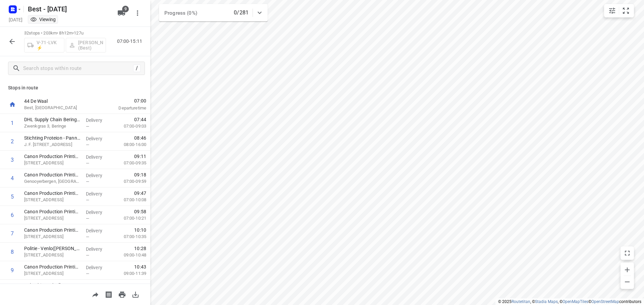 This screenshot has width=644, height=305. I want to click on span: 07:00, so click(124, 101).